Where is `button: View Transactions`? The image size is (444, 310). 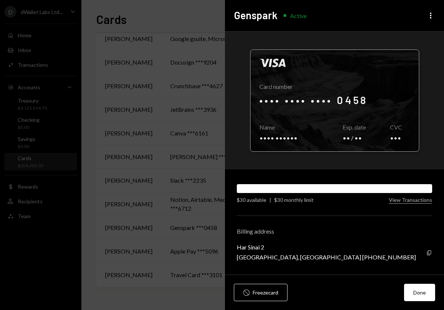
button: View Transactions is located at coordinates (410, 200).